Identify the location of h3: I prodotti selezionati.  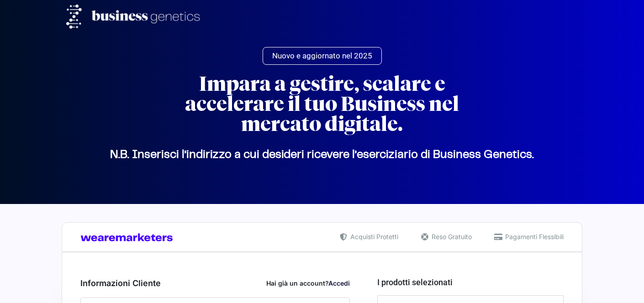
(470, 282).